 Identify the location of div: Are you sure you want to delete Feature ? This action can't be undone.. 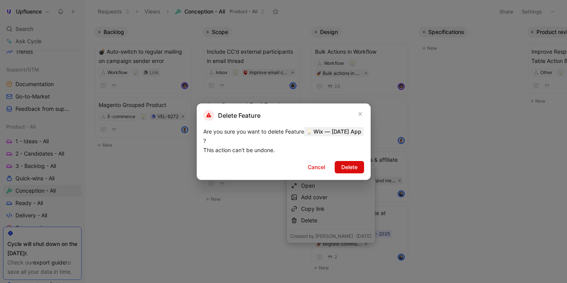
(283, 141).